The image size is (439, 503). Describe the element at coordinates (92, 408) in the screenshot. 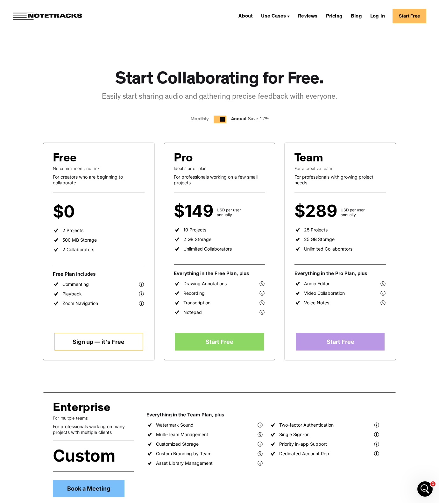

I see `div: Enterprise` at that location.